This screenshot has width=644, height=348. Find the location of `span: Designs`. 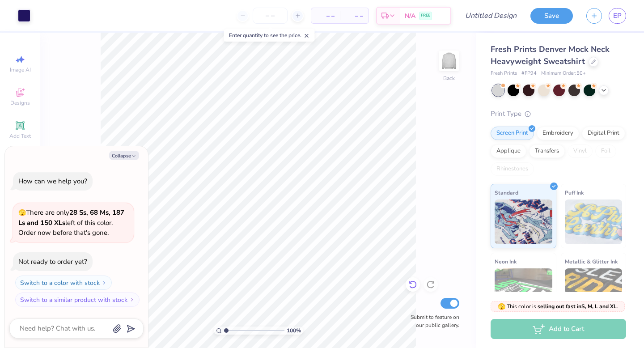

span: Designs is located at coordinates (20, 103).